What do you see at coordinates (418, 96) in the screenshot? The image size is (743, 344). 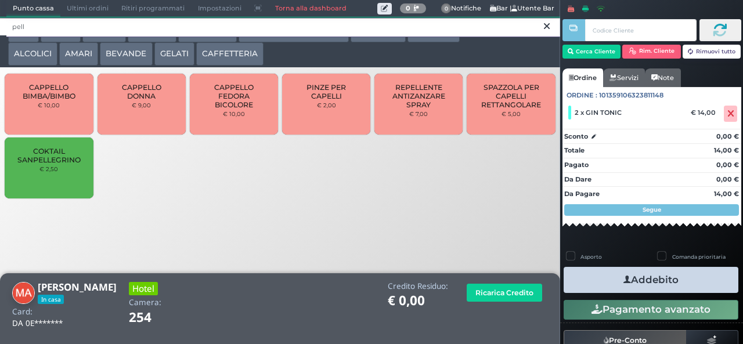 I see `span: REPELLENTE ANTIZANZARE SPRAY` at bounding box center [418, 96].